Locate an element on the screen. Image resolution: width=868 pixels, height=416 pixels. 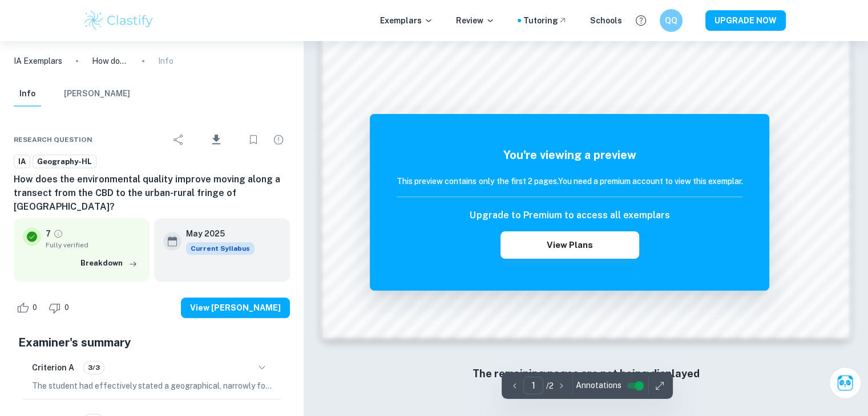
button: Info is located at coordinates (27, 94).